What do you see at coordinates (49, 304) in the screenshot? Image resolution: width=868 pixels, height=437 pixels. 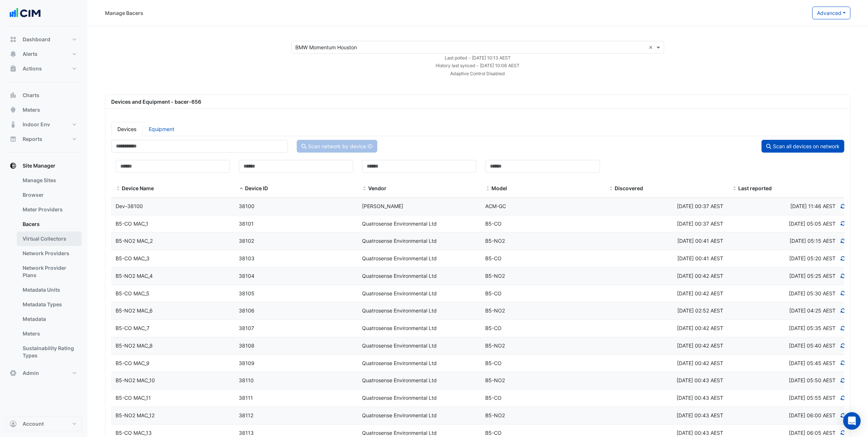 I see `a: Metadata Types` at bounding box center [49, 304].